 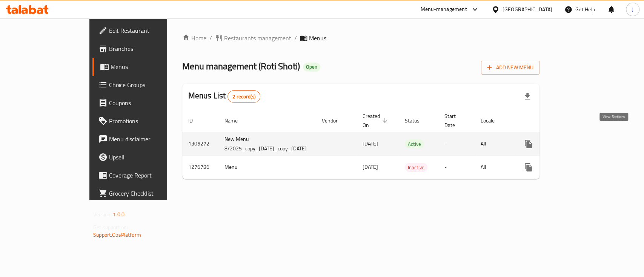 I want to click on span: Locale, so click(x=492, y=121).